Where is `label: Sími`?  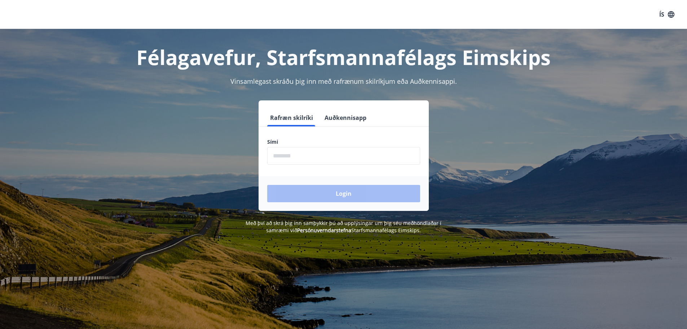
label: Sími is located at coordinates (344, 142).